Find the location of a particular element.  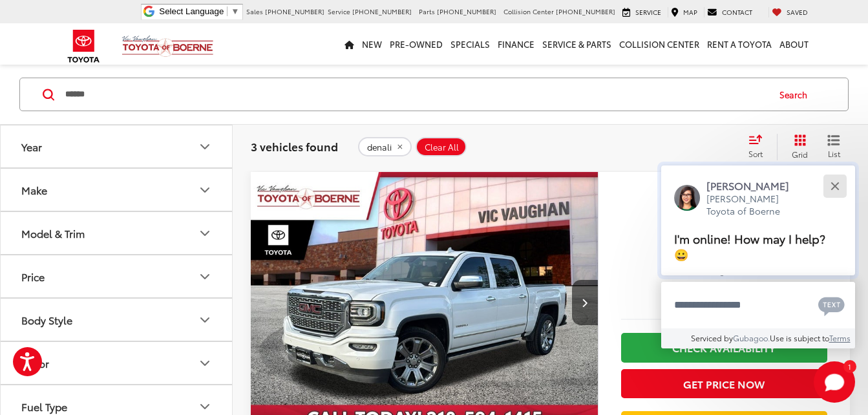

button: Clear All is located at coordinates (441, 146).